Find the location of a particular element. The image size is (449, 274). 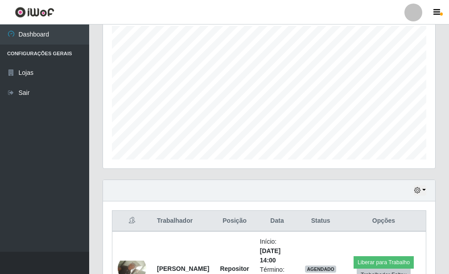

th: Data is located at coordinates (277, 221).